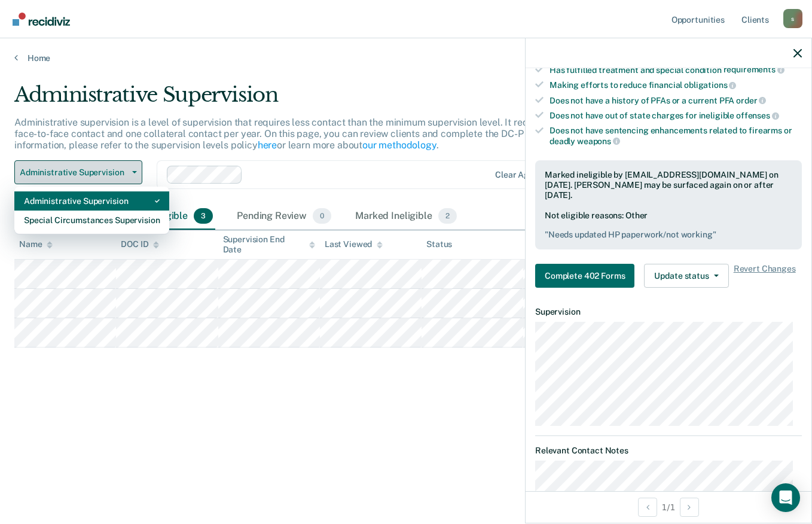 This screenshot has height=524, width=812. I want to click on div: Special Circumstances Supervision, so click(91, 220).